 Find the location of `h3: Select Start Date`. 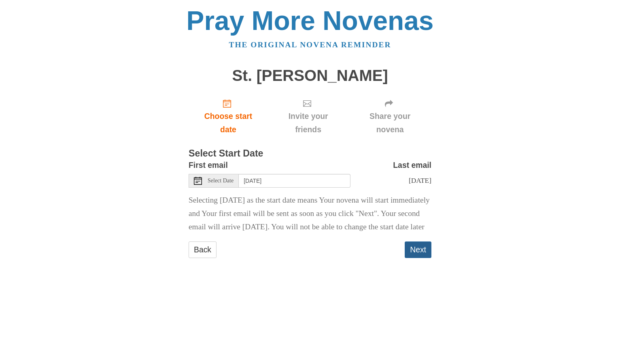

h3: Select Start Date is located at coordinates (310, 154).